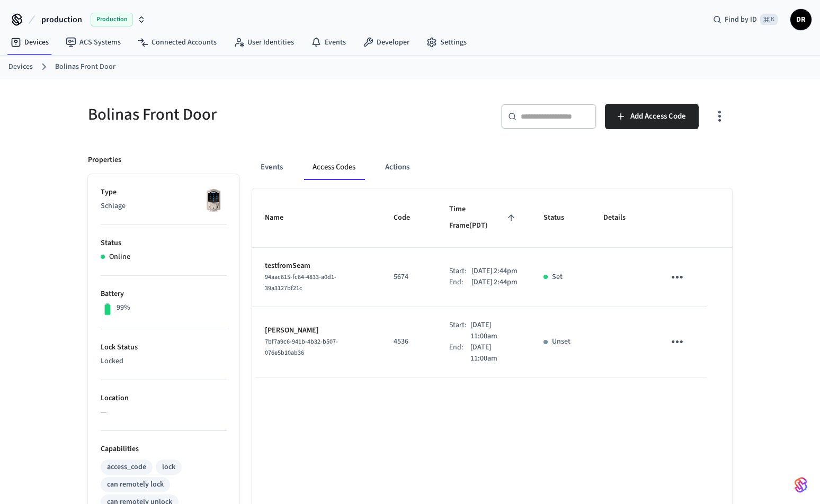 The height and width of the screenshot is (504, 820). What do you see at coordinates (168, 467) in the screenshot?
I see `div: lock` at bounding box center [168, 467].